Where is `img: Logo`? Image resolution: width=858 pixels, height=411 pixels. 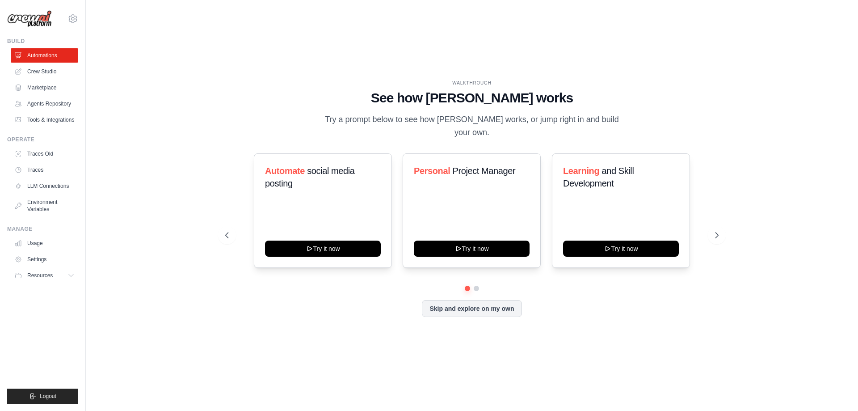
img: Logo is located at coordinates (30, 19).